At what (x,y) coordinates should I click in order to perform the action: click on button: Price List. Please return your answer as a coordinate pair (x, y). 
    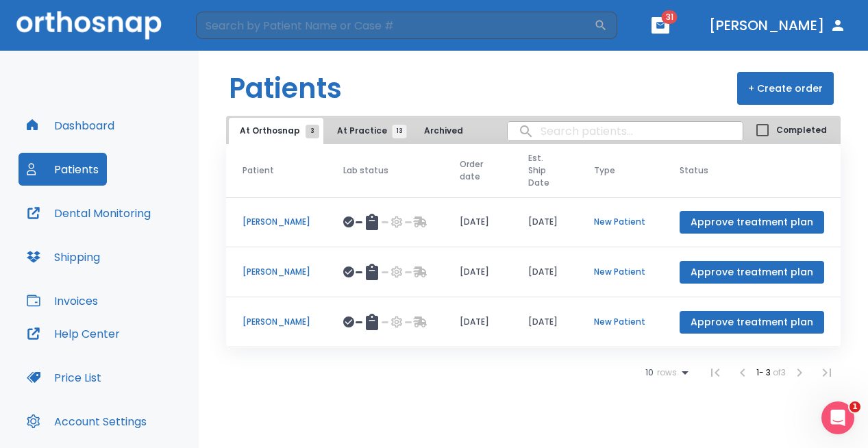
    Looking at the image, I should click on (64, 377).